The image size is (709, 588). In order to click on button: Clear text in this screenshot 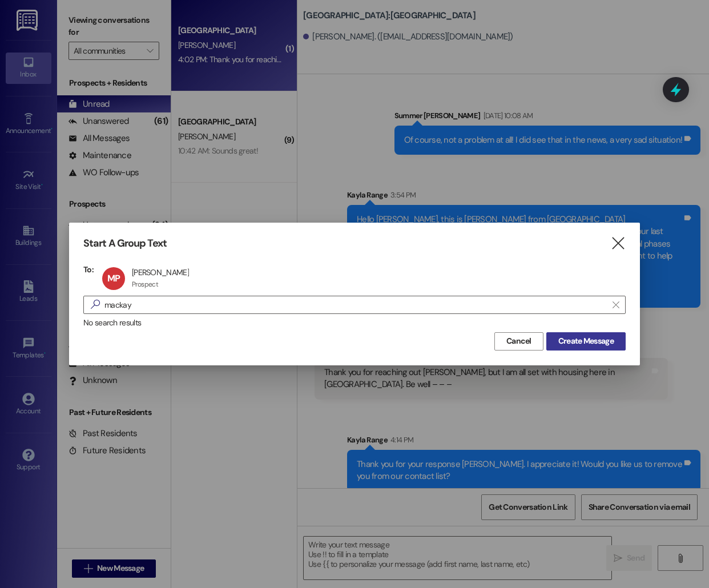, I will do `click(616, 305)`.